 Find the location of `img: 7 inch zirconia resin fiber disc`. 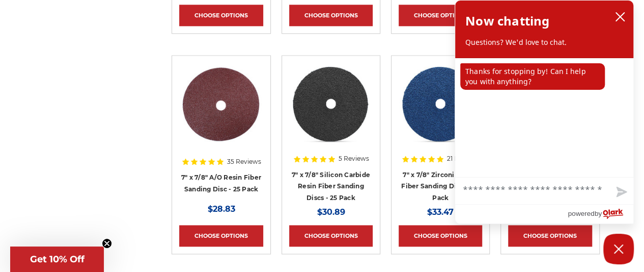

img: 7 inch zirconia resin fiber disc is located at coordinates (440, 103).